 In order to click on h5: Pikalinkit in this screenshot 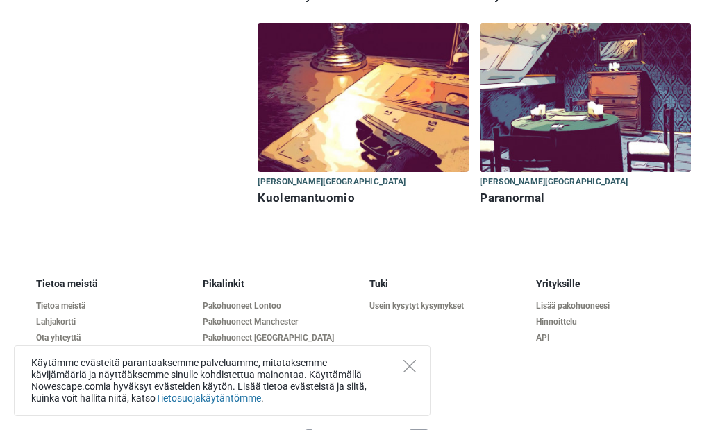, I will do `click(280, 284)`.